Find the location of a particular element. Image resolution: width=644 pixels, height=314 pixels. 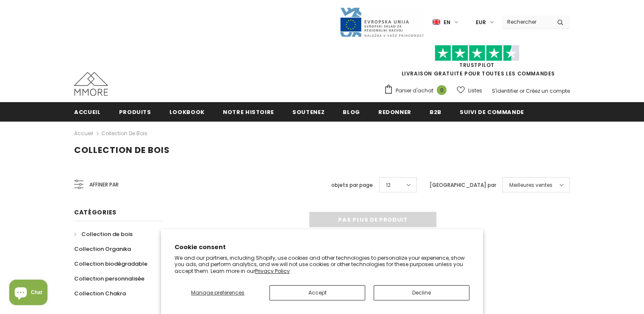

span: Suivi de commande is located at coordinates (492, 112).